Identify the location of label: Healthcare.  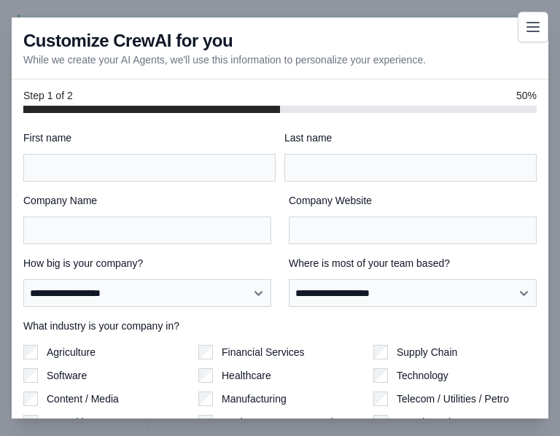
(247, 376).